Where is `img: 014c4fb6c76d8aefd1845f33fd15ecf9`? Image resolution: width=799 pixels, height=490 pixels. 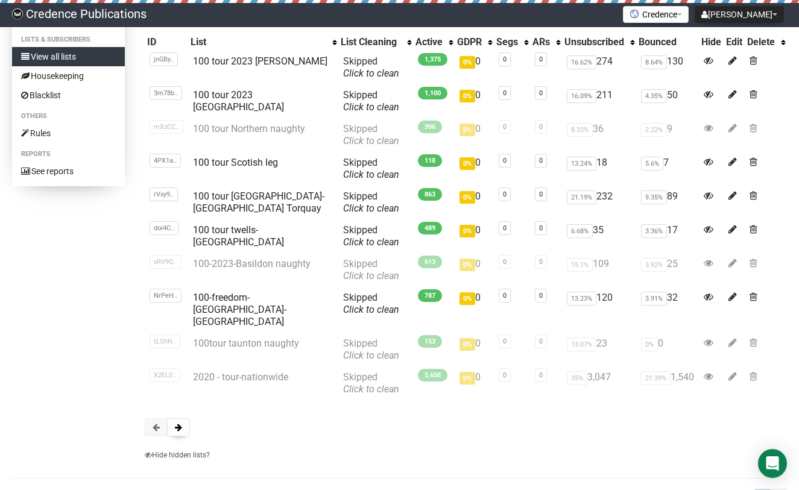
img: 014c4fb6c76d8aefd1845f33fd15ecf9 is located at coordinates (17, 14).